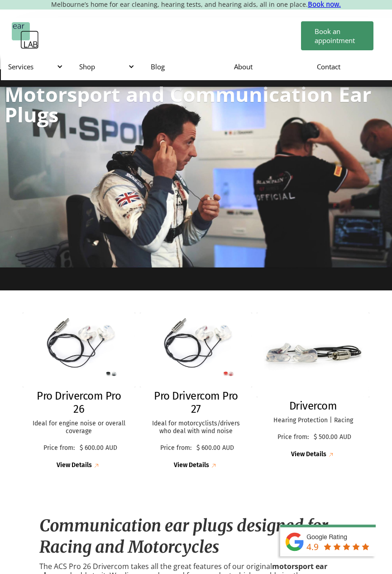  Describe the element at coordinates (79, 428) in the screenshot. I see `p: Ideal for engine noise or overall coverage` at that location.